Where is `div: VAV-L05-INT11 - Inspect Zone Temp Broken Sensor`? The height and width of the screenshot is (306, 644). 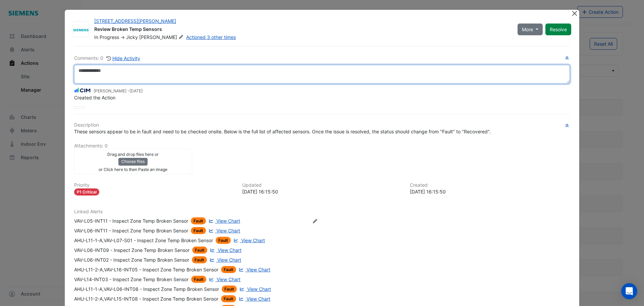 div: VAV-L05-INT11 - Inspect Zone Temp Broken Sensor is located at coordinates (132, 221).